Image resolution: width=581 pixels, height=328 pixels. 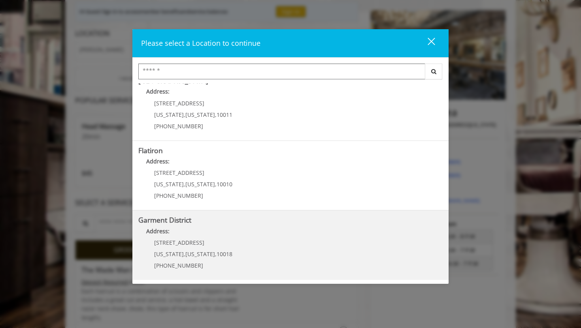 I want to click on button: close dialog, so click(x=426, y=43).